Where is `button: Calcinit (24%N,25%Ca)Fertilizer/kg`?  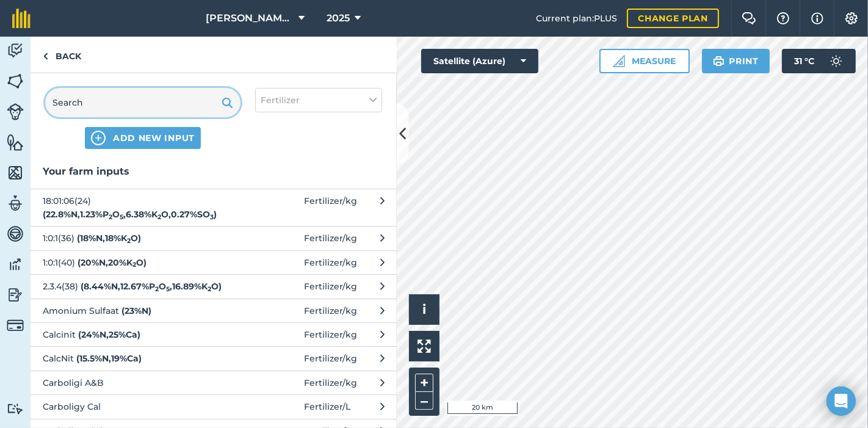
button: Calcinit (24%N,25%Ca)Fertilizer/kg is located at coordinates (214, 334).